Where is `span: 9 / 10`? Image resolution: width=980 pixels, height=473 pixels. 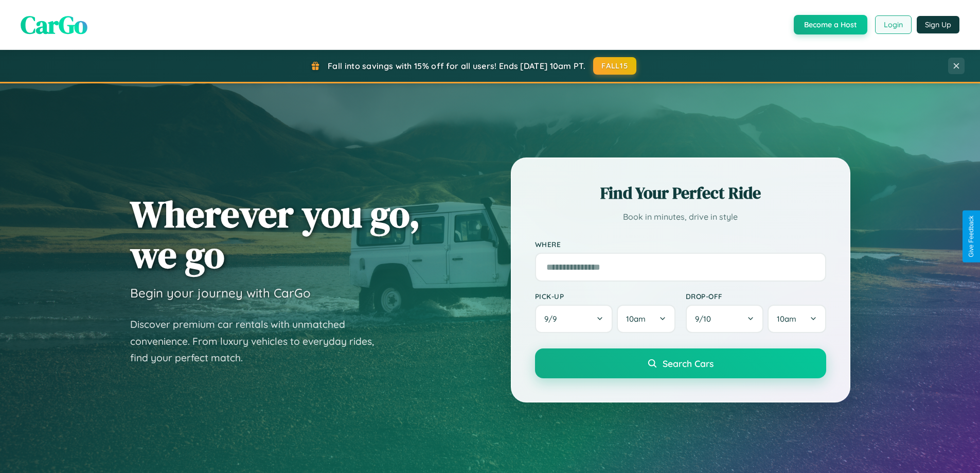
span: 9 / 10 is located at coordinates (705, 318).